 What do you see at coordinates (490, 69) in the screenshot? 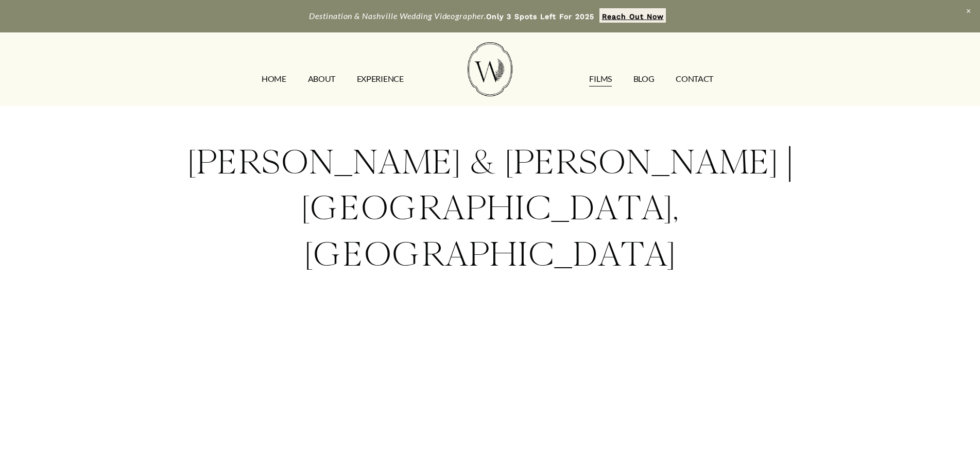
I see `img: Wild Fern Weddings` at bounding box center [490, 69].